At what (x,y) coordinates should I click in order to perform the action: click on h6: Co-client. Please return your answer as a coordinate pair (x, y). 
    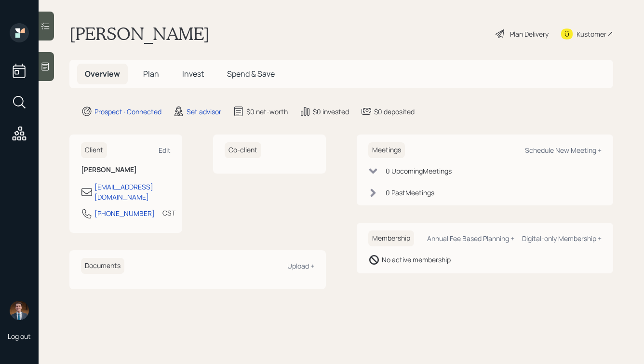
    Looking at the image, I should click on (243, 150).